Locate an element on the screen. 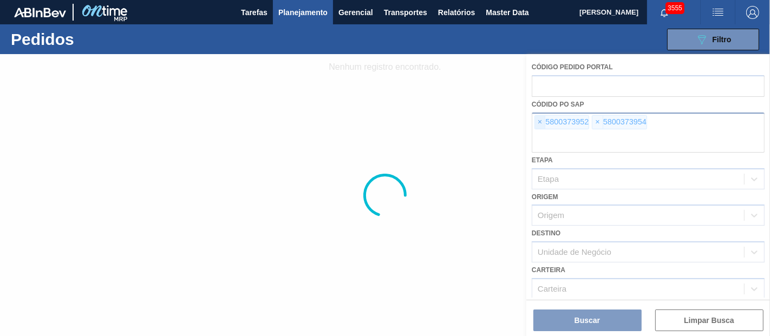 The width and height of the screenshot is (770, 336). span: Tarefas is located at coordinates (254, 12).